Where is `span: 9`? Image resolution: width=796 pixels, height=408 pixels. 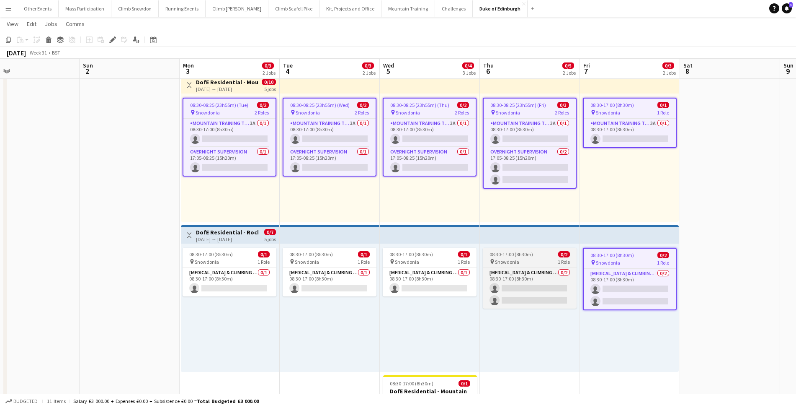 span: 9 is located at coordinates (788, 71).